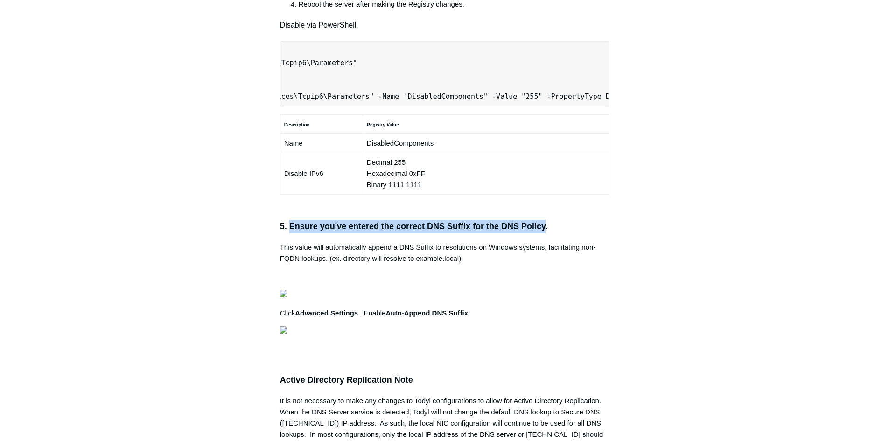  Describe the element at coordinates (284, 330) in the screenshot. I see `img: 27414169404179` at that location.